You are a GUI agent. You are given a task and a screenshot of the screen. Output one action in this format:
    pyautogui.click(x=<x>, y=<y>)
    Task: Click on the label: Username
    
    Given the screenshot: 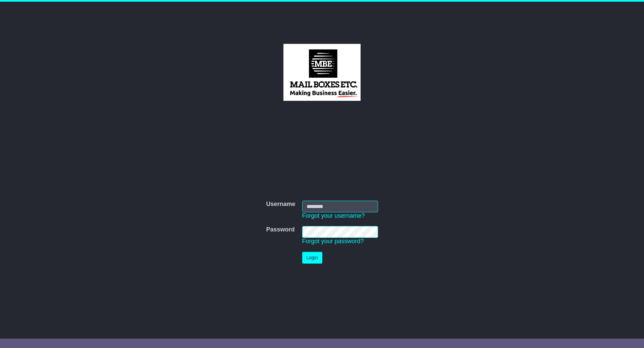 What is the action you would take?
    pyautogui.click(x=280, y=204)
    